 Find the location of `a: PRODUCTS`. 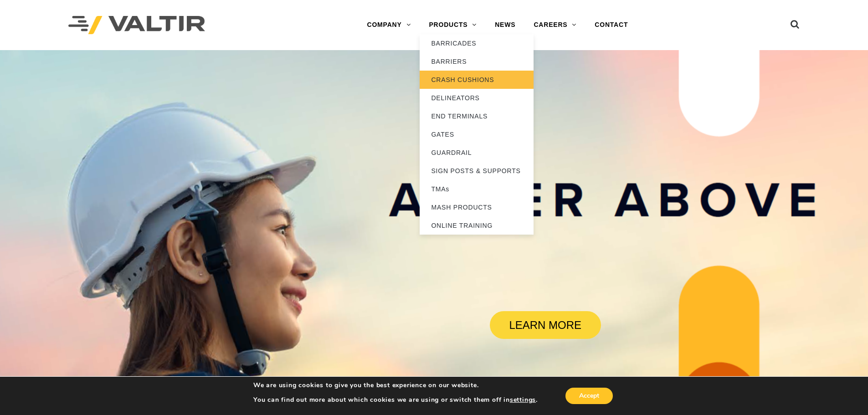

a: PRODUCTS is located at coordinates (452, 25).